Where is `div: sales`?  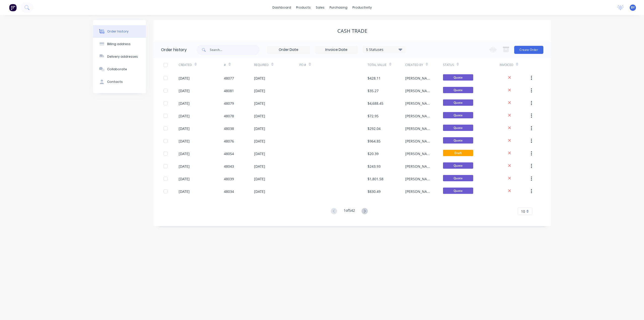 div: sales is located at coordinates (320, 7).